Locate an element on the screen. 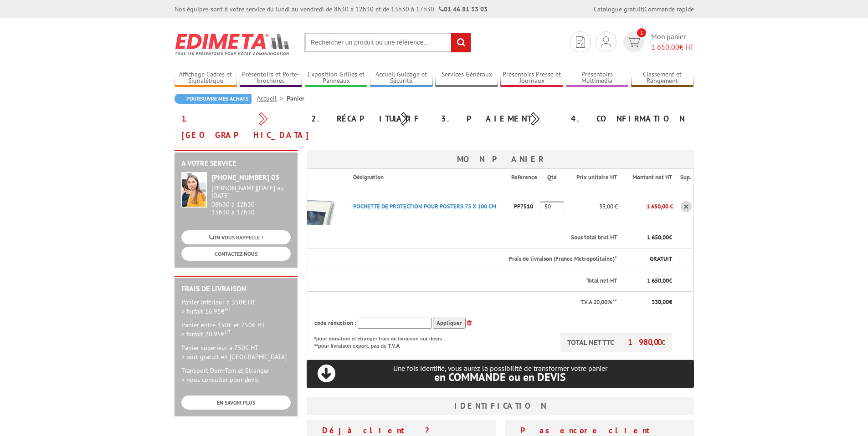 The image size is (868, 436). p: Prix unitaire HT is located at coordinates (595, 177).